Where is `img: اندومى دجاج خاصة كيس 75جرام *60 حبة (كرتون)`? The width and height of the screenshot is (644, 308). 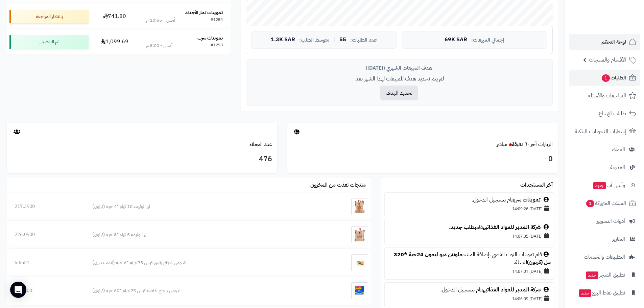 img: اندومى دجاج خاصة كيس 75جرام *60 حبة (كرتون) is located at coordinates (360, 290).